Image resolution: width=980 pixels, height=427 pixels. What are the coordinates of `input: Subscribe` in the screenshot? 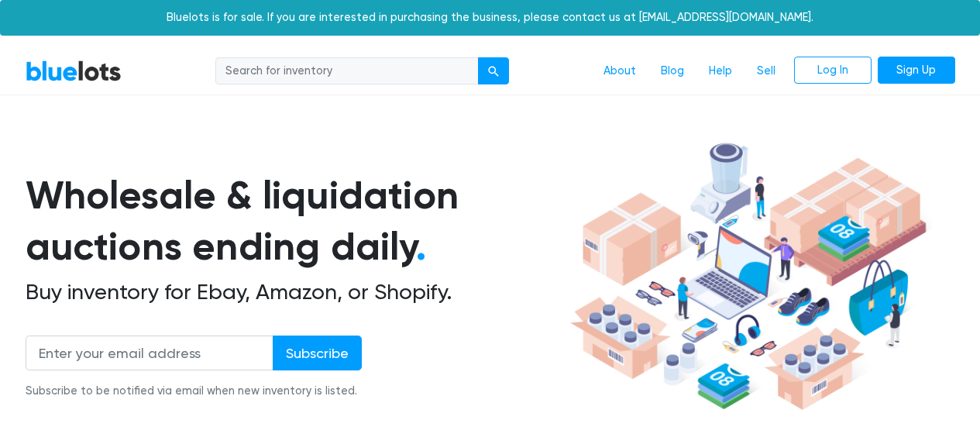 It's located at (317, 353).